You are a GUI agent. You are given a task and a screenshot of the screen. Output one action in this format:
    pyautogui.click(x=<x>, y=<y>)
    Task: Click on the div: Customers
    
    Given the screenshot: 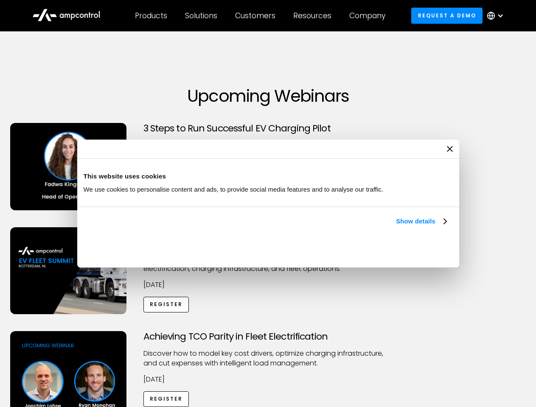 What is the action you would take?
    pyautogui.click(x=255, y=16)
    